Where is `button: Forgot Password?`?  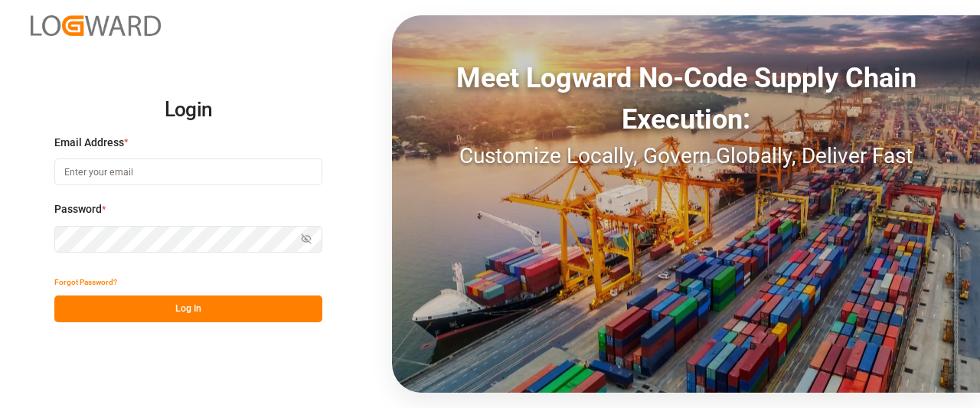
button: Forgot Password? is located at coordinates (86, 282).